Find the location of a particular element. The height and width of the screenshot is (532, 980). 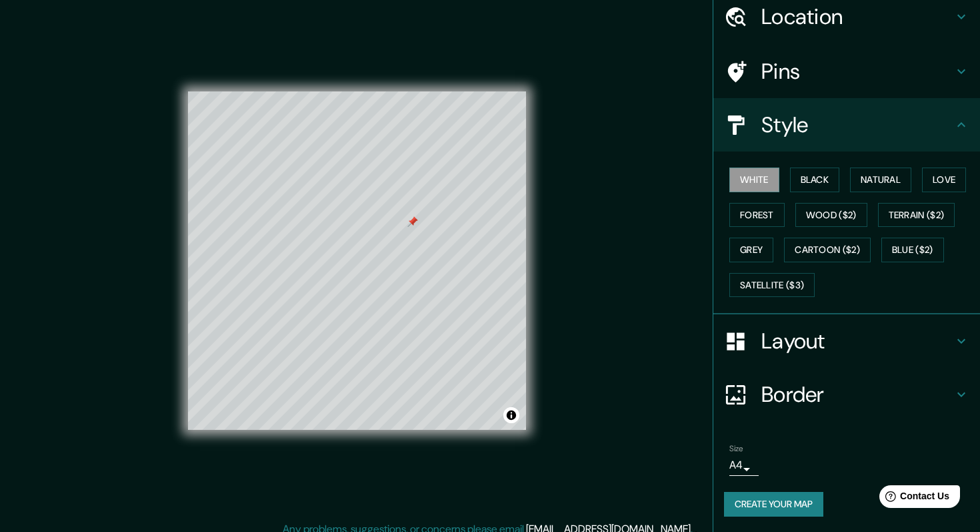

button: Natural is located at coordinates (881, 180).